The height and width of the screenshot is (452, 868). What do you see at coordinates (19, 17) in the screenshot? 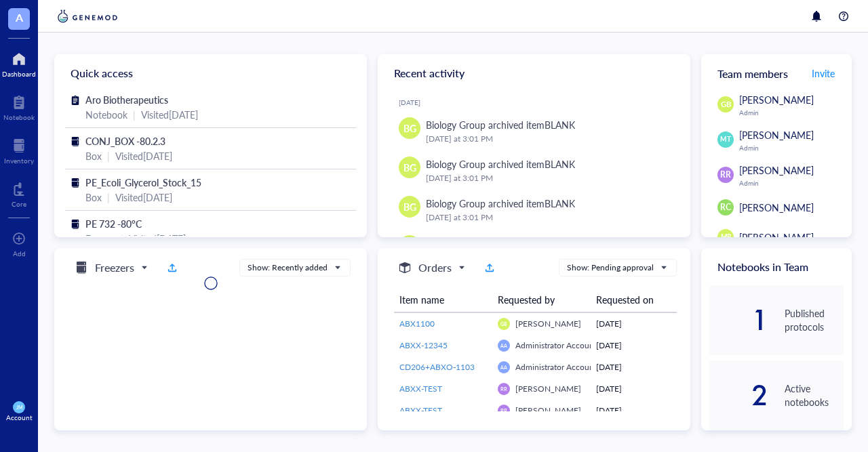
I see `span: A` at bounding box center [19, 17].